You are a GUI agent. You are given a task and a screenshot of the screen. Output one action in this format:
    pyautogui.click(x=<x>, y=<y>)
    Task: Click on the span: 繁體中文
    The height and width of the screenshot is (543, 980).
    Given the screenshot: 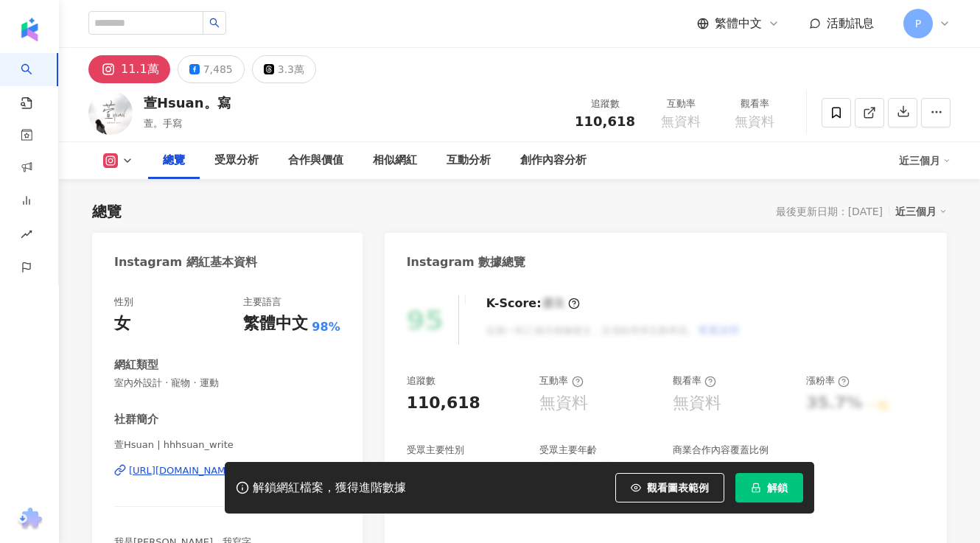 What is the action you would take?
    pyautogui.click(x=738, y=23)
    